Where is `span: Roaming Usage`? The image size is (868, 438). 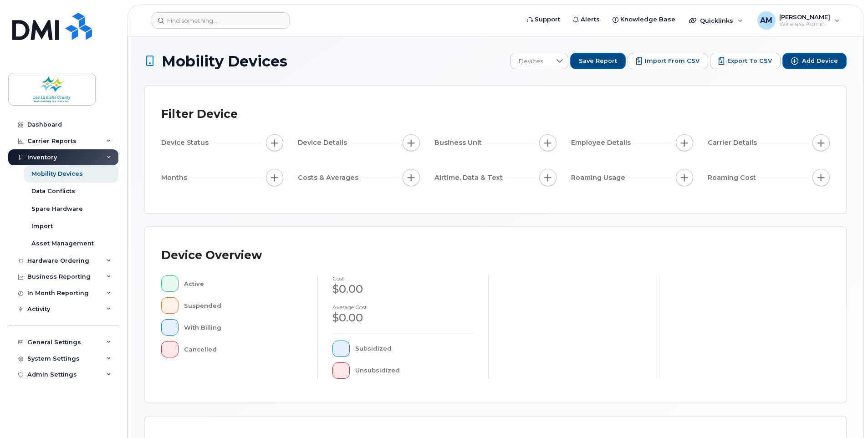
span: Roaming Usage is located at coordinates (599, 177).